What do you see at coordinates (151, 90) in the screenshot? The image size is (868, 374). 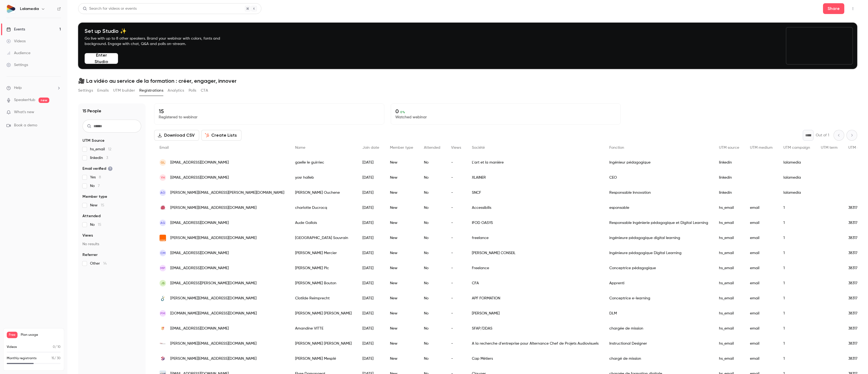 I see `button: Registrations` at bounding box center [151, 90].